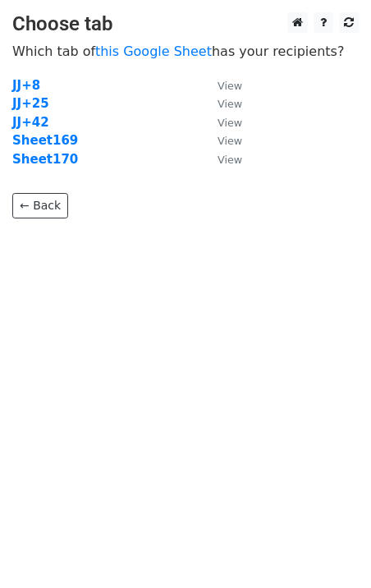 The image size is (371, 588). Describe the element at coordinates (31, 122) in the screenshot. I see `a: JJ+42` at that location.